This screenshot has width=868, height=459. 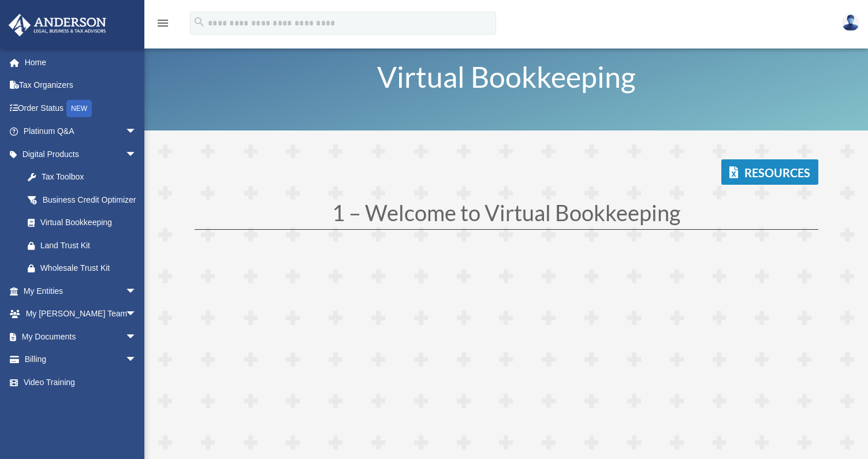 I want to click on img: Anderson Advisors Platinum Portal, so click(x=57, y=25).